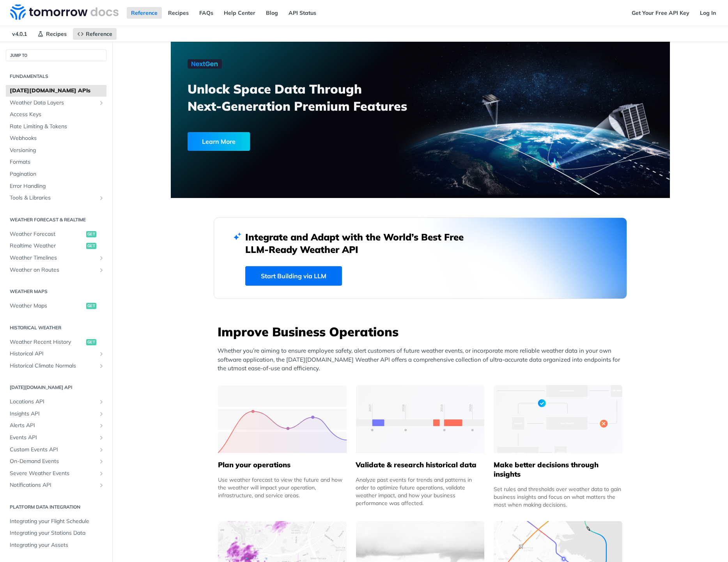 The width and height of the screenshot is (728, 562). What do you see at coordinates (558, 419) in the screenshot?
I see `img: a22d113-group-496-32x.svg` at bounding box center [558, 419].